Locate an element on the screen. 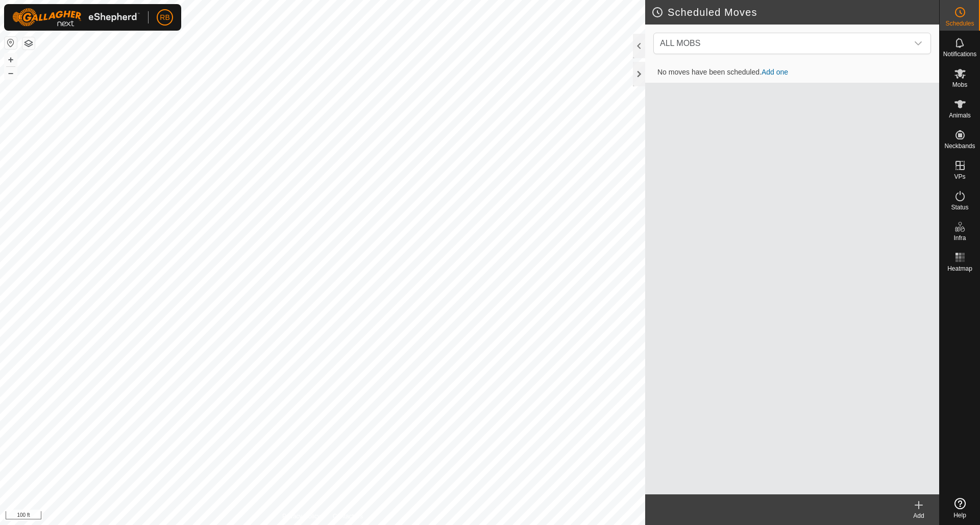 The image size is (980, 525). img: Gallagher Logo is located at coordinates (76, 18).